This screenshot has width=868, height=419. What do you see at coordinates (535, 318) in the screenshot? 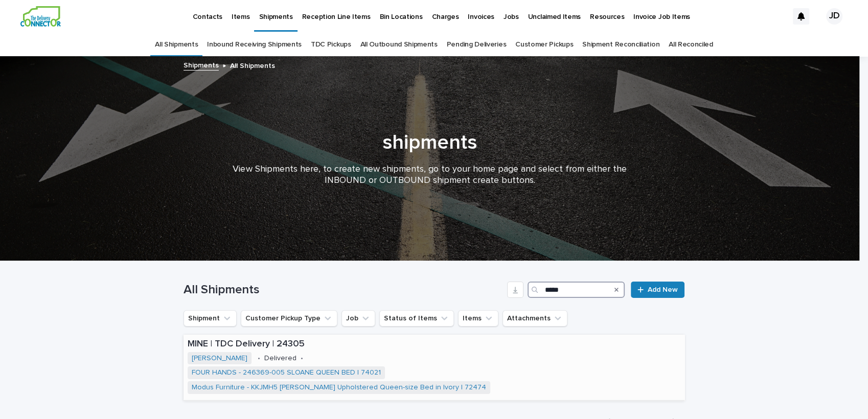
I see `button: Attachments` at bounding box center [535, 318].